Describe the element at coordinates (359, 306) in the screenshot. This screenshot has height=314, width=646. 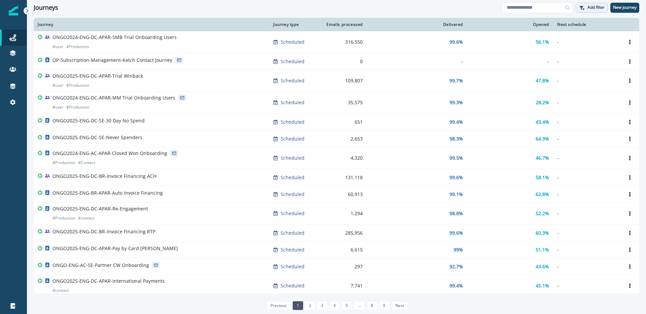
I see `a: Jump forward` at that location.